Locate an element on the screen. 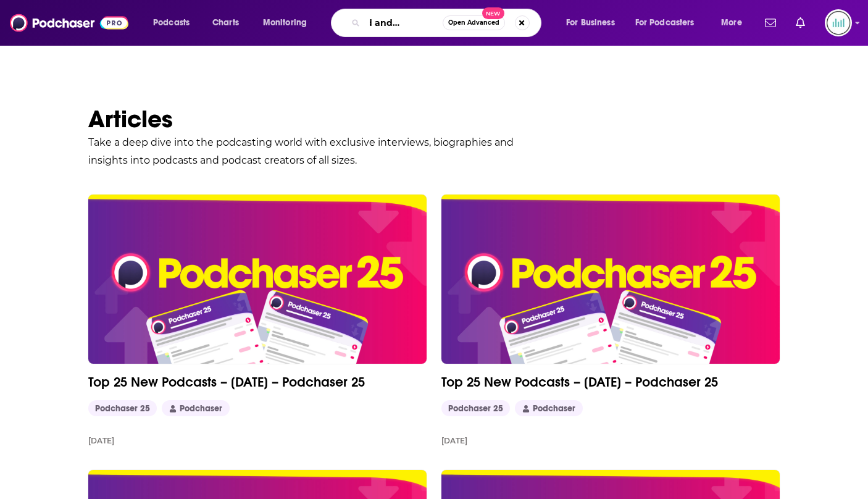 This screenshot has height=499, width=868. img: User Profile is located at coordinates (839, 23).